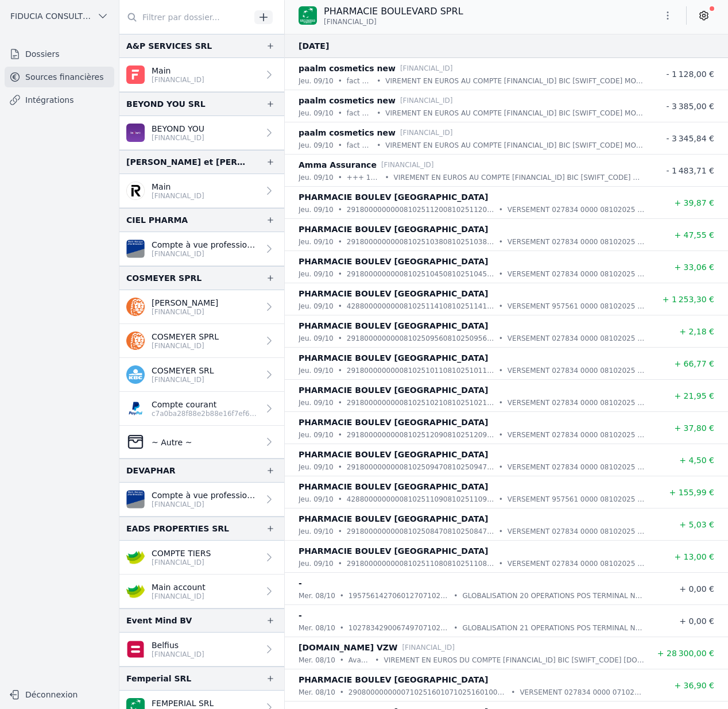 The image size is (728, 709). What do you see at coordinates (577, 402) in the screenshot?
I see `p: VERSEMENT 027834 0000 08102025 291 EXECUTE LE 08/10 REFERENCE BANQUE : 2510081940311836 DATE VALE...` at bounding box center [577, 402].